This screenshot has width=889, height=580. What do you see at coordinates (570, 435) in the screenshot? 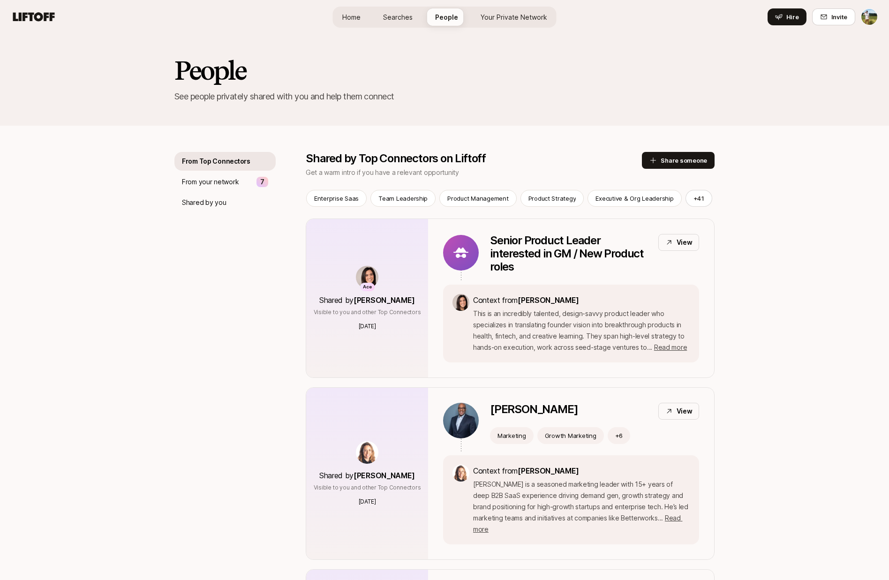
I see `div: Growth Marketing` at bounding box center [570, 435].